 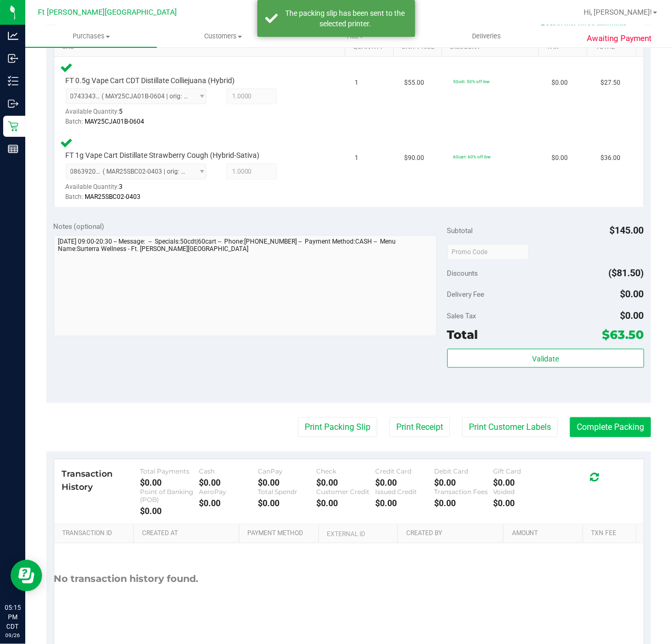 I want to click on span: Awaiting Payment, so click(x=620, y=38).